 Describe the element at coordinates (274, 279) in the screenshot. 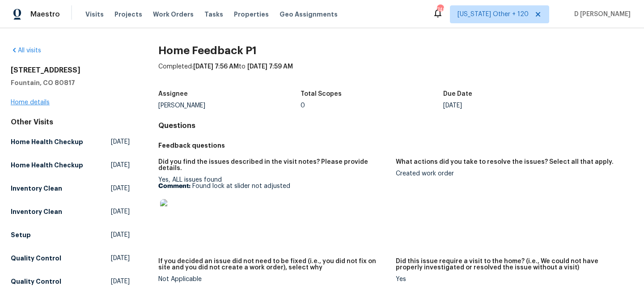

I see `div: Not Applicable` at that location.